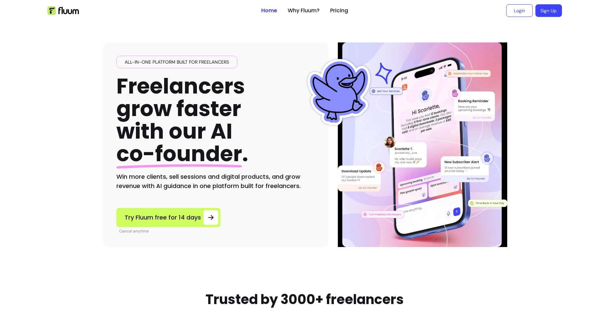  I want to click on a: Home, so click(269, 11).